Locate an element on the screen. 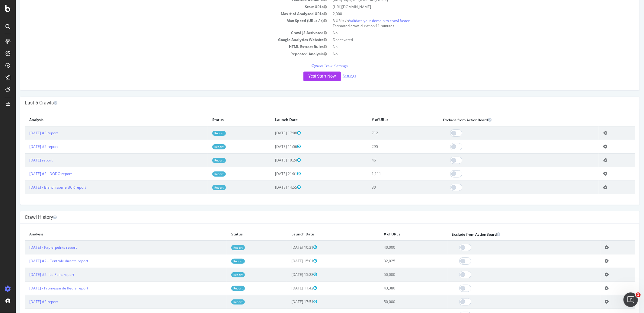 This screenshot has height=313, width=644. td: 46 is located at coordinates (387, 160).